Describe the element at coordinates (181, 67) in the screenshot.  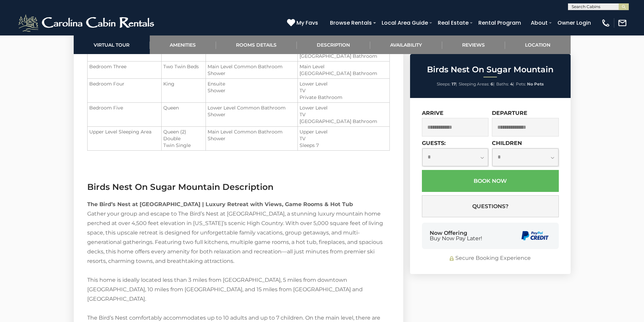
I see `span: Two Twin Beds` at that location.